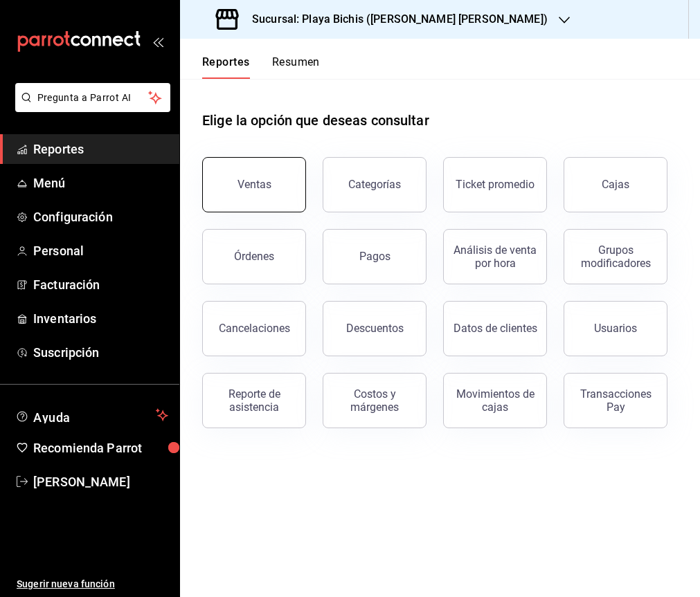 The height and width of the screenshot is (597, 700). I want to click on button: Ventas, so click(254, 185).